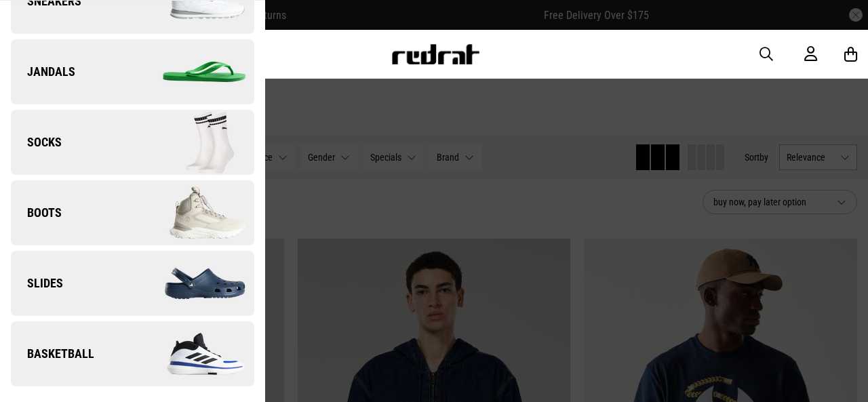 The width and height of the screenshot is (868, 402). What do you see at coordinates (43, 72) in the screenshot?
I see `span: Jandals` at bounding box center [43, 72].